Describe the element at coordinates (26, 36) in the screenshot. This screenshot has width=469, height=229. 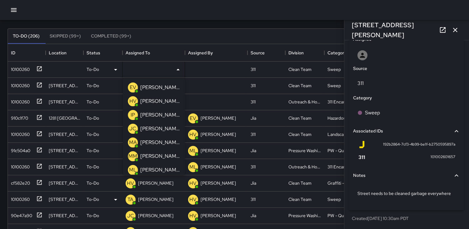
I see `button: To-Do (206)` at that location.